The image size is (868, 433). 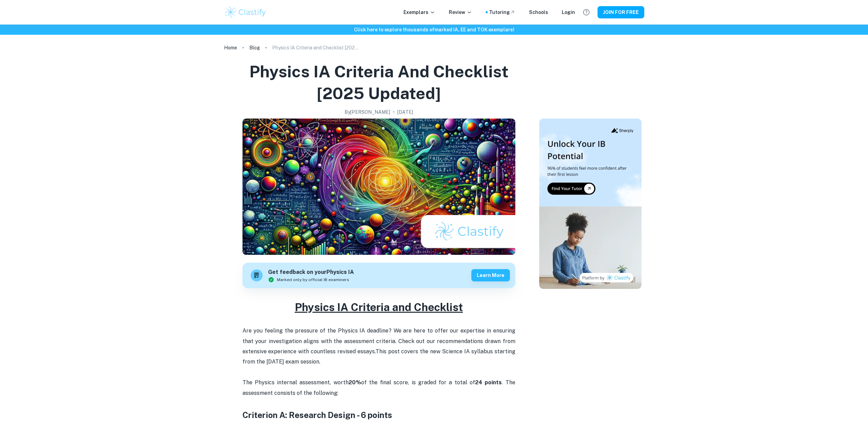 What do you see at coordinates (245, 12) in the screenshot?
I see `img: Clastify logo` at bounding box center [245, 12].